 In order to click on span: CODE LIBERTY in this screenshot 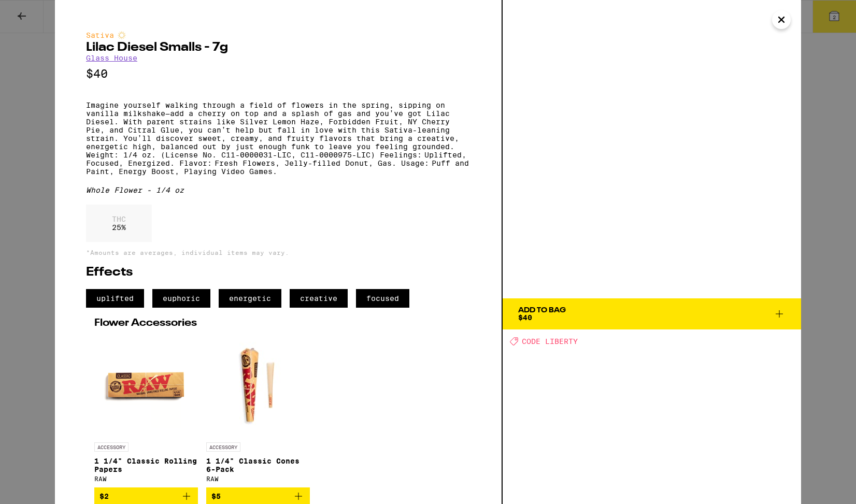, I will do `click(549, 341)`.